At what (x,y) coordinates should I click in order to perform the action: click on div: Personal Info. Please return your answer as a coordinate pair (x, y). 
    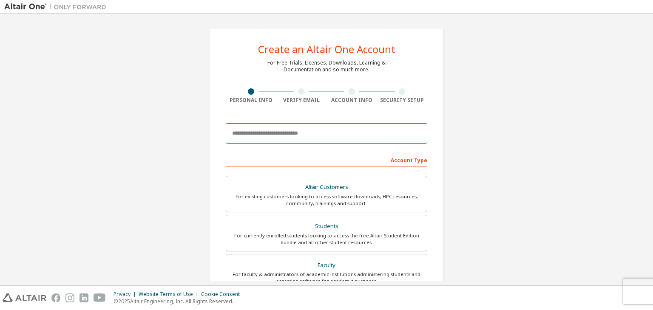
    Looking at the image, I should click on (251, 100).